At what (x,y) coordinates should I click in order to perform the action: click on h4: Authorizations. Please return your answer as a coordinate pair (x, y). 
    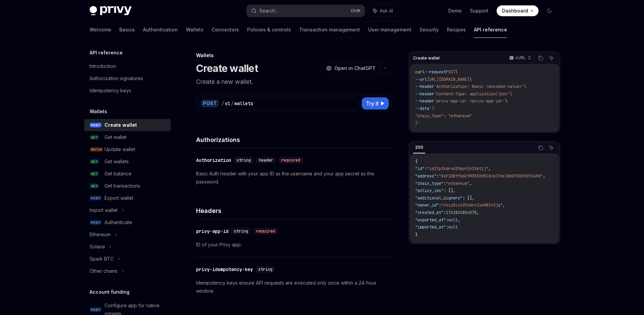
    Looking at the image, I should click on (293, 139).